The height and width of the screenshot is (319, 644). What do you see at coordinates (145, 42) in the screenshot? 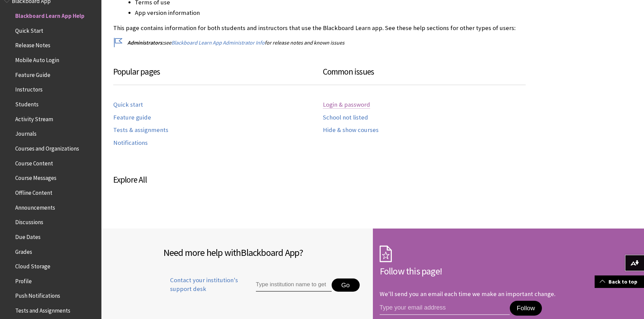
I see `span: Administrators:` at bounding box center [145, 42].